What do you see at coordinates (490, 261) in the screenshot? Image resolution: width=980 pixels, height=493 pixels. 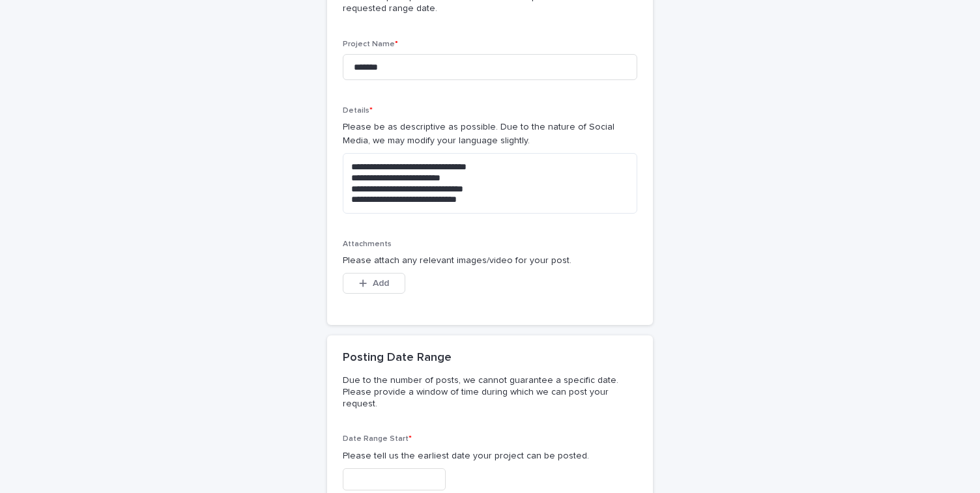 I see `p: Please attach any relevant images/video for your post.` at bounding box center [490, 261].